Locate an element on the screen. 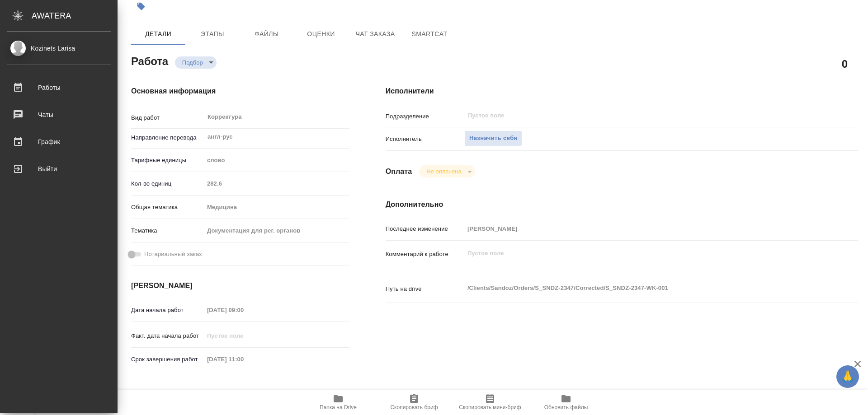 This screenshot has height=415, width=868. textarea: /Clients/Sandoz/Orders/S_SNDZ-2347/Corrected/S_SNDZ-2347-WK-001 is located at coordinates (641, 288).